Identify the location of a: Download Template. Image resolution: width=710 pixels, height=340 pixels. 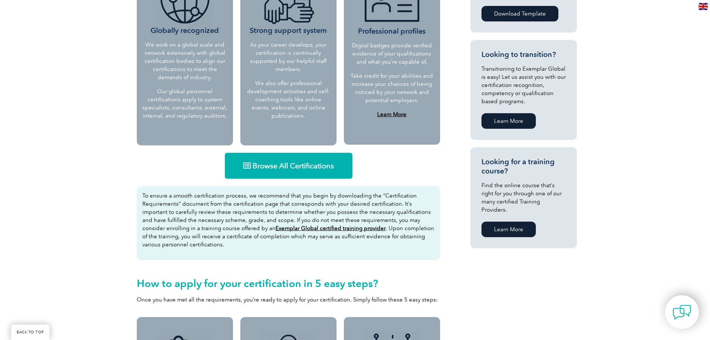
(520, 14).